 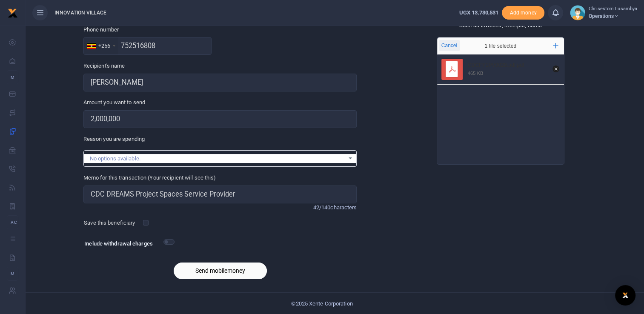 I want to click on input: UGX, so click(x=220, y=119).